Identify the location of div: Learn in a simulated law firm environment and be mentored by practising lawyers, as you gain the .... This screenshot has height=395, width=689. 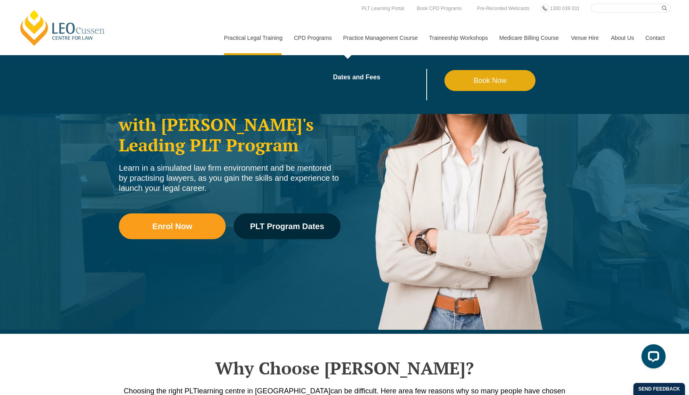
(230, 178).